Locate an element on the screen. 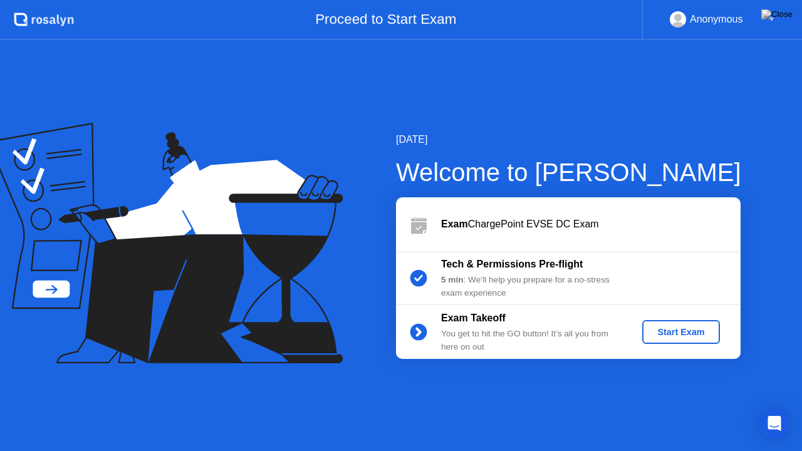  b: Tech & Permissions Pre-flight is located at coordinates (512, 264).